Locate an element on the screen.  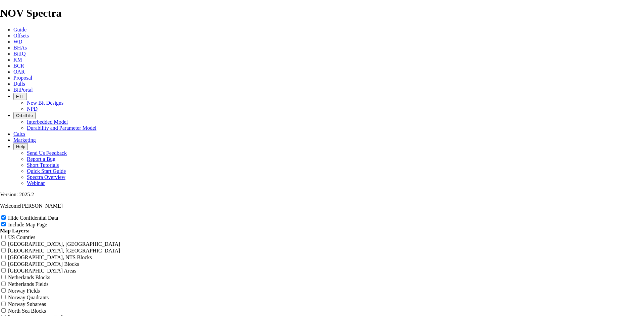
a: Webinar is located at coordinates (36, 183).